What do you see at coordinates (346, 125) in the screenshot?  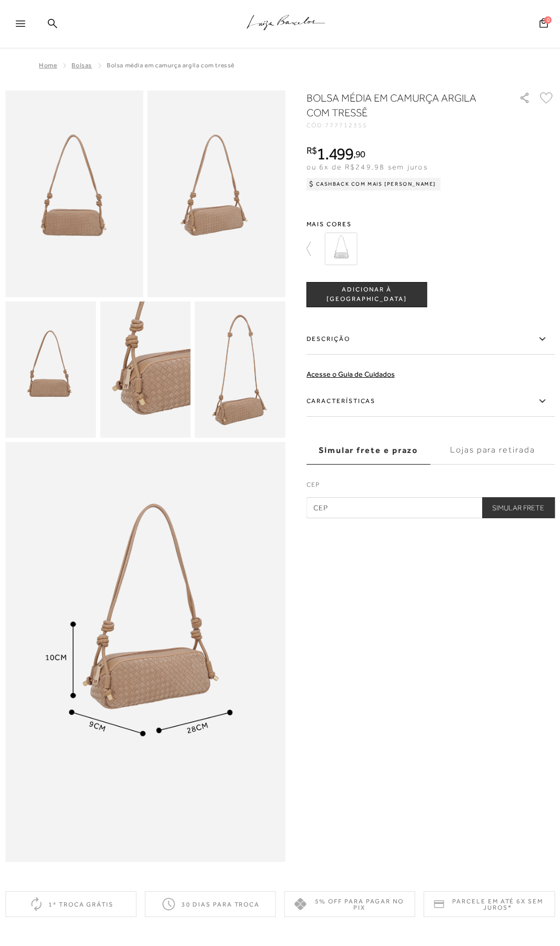 I see `span: 777712355` at bounding box center [346, 125].